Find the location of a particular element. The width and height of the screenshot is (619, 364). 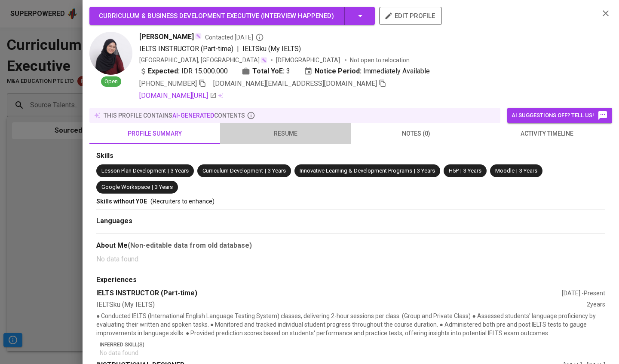

p: Not open to relocation is located at coordinates (380, 60).